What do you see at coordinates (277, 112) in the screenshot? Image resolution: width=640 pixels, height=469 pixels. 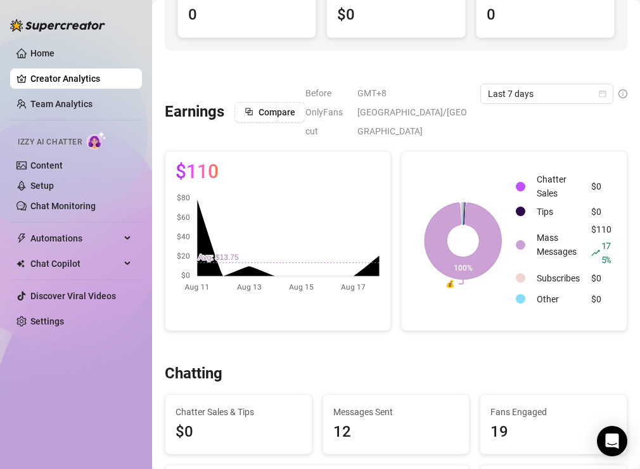 I see `span: Compare` at bounding box center [277, 112].